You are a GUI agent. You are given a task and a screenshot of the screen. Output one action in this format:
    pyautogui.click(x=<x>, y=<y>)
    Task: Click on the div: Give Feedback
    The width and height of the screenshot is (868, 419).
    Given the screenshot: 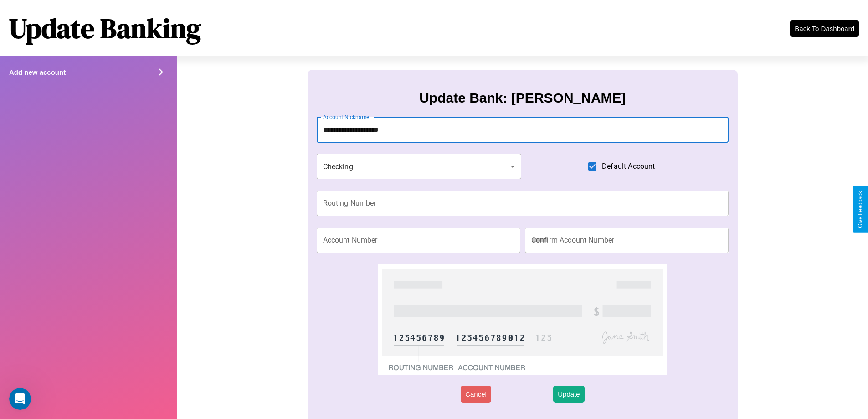 What is the action you would take?
    pyautogui.click(x=860, y=210)
    